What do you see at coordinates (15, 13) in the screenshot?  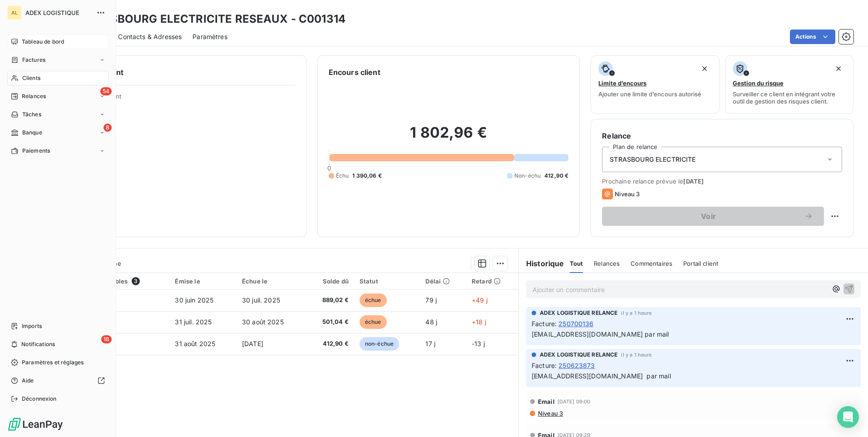 I see `div: AL` at bounding box center [15, 13].